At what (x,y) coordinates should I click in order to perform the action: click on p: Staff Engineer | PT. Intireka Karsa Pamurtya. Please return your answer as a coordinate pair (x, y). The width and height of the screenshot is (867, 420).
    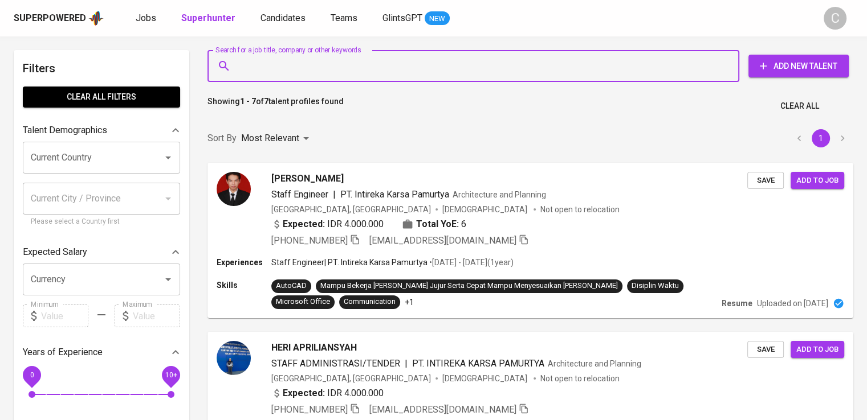
    Looking at the image, I should click on (349, 263).